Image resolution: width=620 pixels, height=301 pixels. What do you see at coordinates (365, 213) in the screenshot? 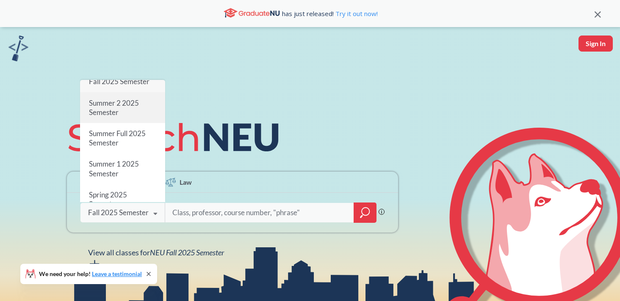
I see `div: magnifying glass` at bounding box center [365, 213].